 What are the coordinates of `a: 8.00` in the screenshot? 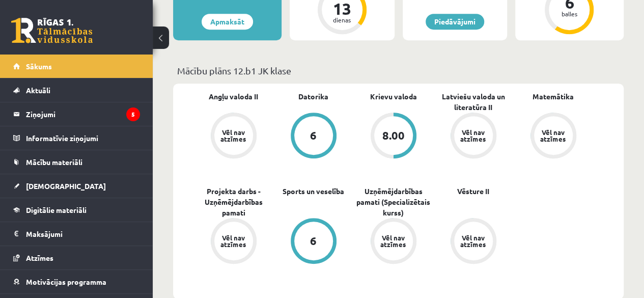 It's located at (393, 137).